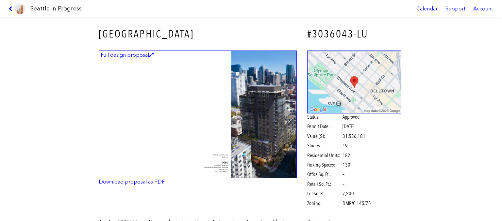 The width and height of the screenshot is (502, 221). Describe the element at coordinates (198, 115) in the screenshot. I see `a: Full design proposal` at that location.